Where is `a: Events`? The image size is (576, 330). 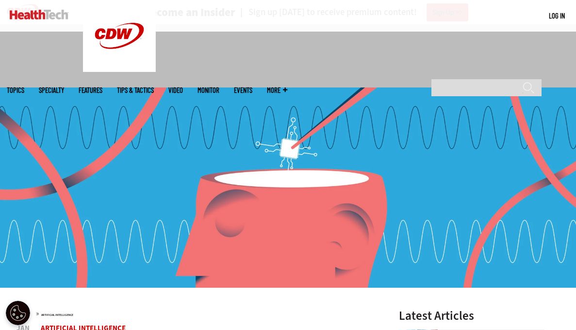
a: Events is located at coordinates (243, 90).